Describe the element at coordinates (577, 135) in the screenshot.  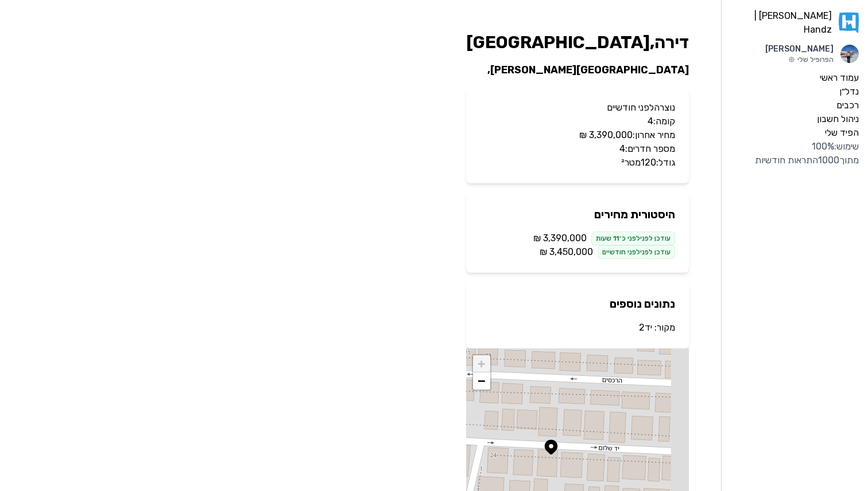
I see `p: מחיר אחרון: ‏3,390,000 ‏₪` at that location.